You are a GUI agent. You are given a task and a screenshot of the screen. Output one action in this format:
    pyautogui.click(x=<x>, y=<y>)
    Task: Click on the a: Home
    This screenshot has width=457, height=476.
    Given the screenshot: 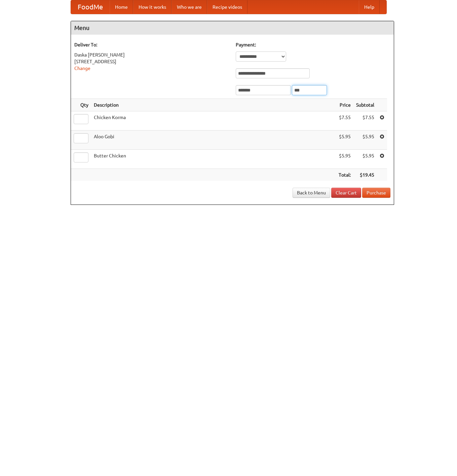 What is the action you would take?
    pyautogui.click(x=121, y=7)
    